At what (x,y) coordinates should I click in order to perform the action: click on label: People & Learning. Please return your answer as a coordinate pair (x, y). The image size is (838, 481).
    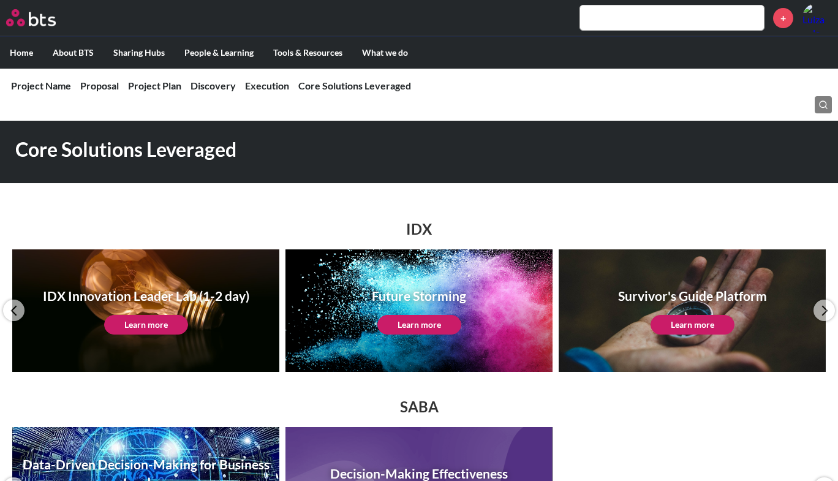
    Looking at the image, I should click on (219, 53).